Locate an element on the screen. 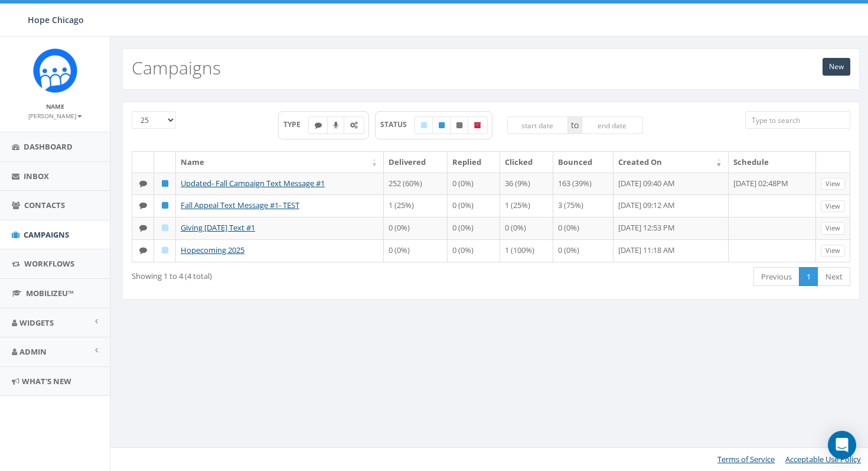  span: Admin is located at coordinates (33, 352).